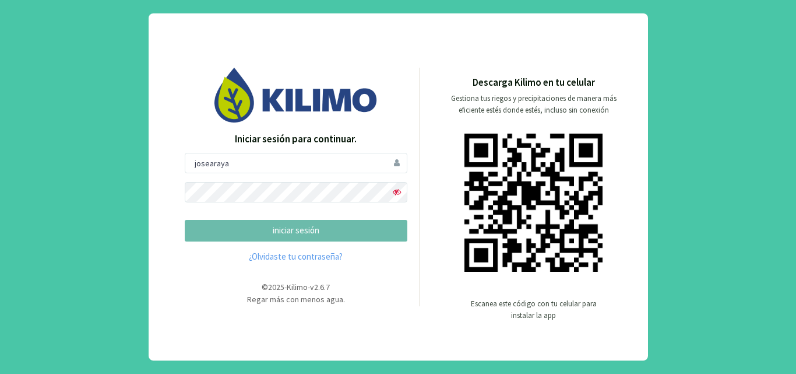 The width and height of the screenshot is (796, 374). What do you see at coordinates (533, 202) in the screenshot?
I see `img: qr code` at bounding box center [533, 202].